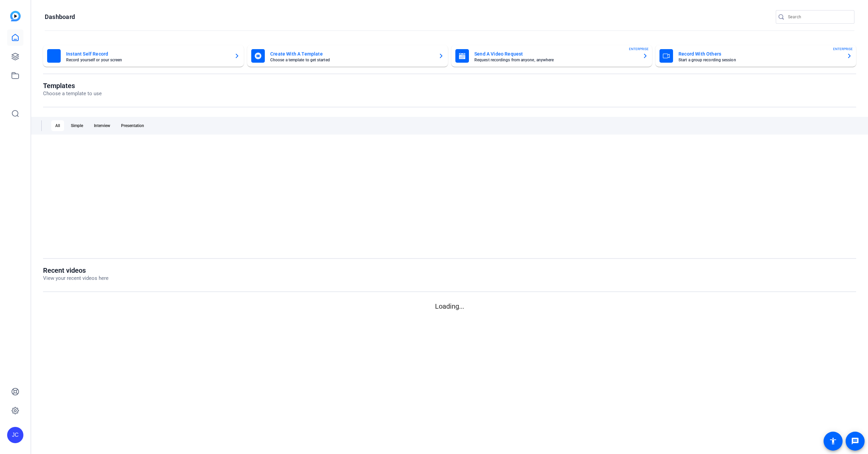 Image resolution: width=868 pixels, height=454 pixels. I want to click on div: JC, so click(15, 436).